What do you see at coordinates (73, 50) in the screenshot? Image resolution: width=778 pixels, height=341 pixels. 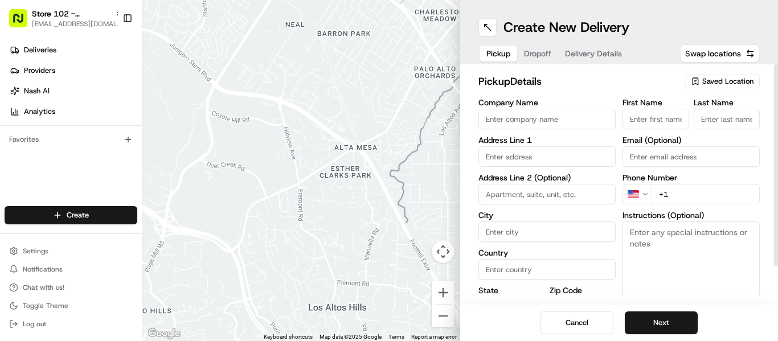 I see `a: Deliveries` at bounding box center [73, 50].